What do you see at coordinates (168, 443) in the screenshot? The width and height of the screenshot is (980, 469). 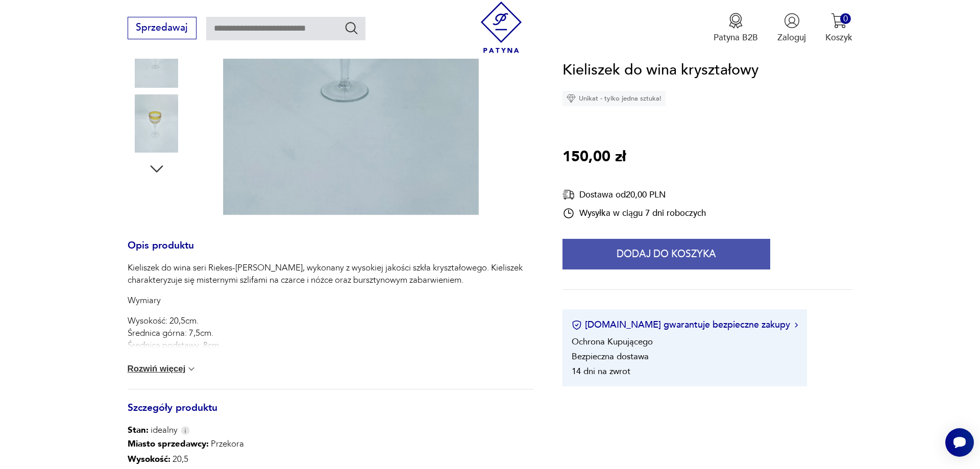 I see `b: Miasto sprzedawcy :` at bounding box center [168, 443].